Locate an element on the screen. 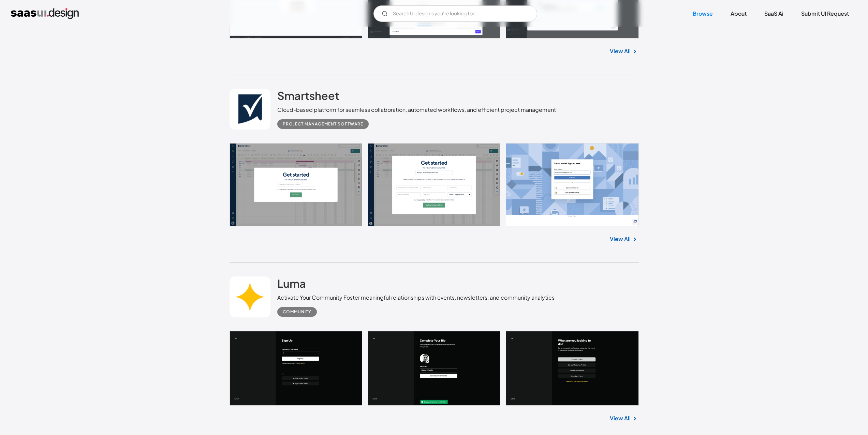  a: home is located at coordinates (45, 14).